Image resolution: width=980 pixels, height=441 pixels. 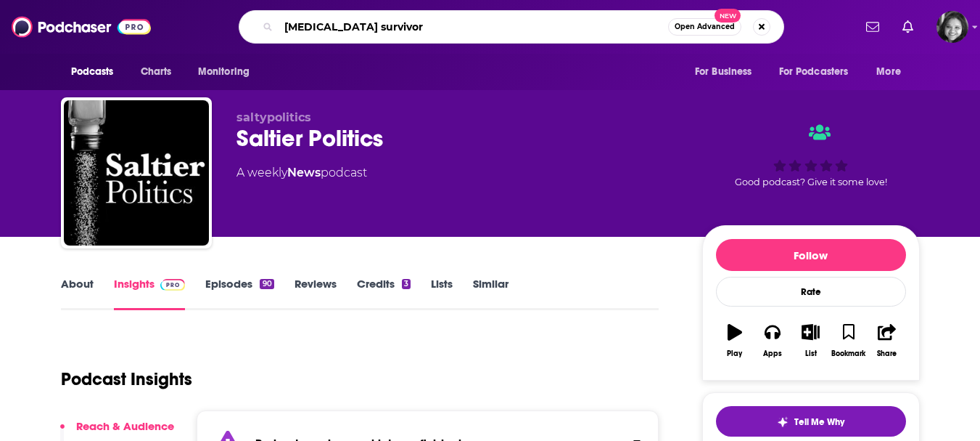 I want to click on a: Charts, so click(x=156, y=72).